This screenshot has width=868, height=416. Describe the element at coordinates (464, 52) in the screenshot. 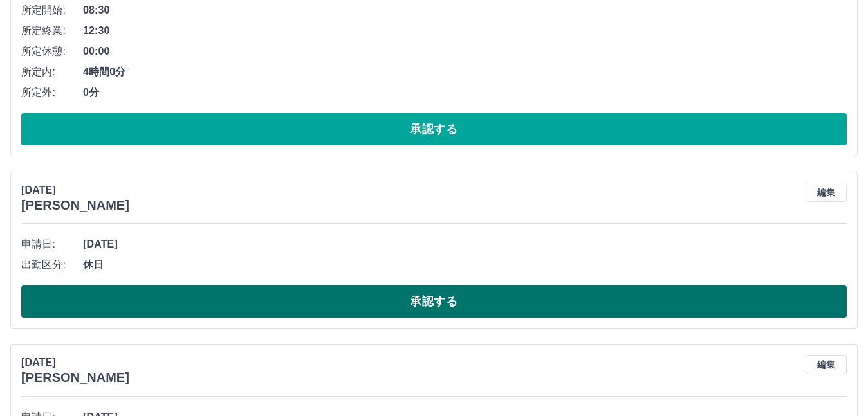

I see `span: 00:00` at that location.